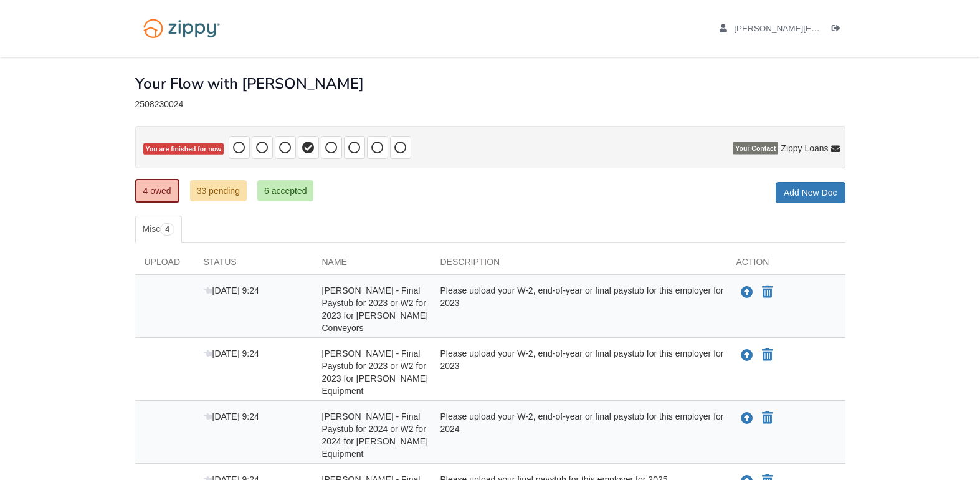  I want to click on button: Upload Brian Anderson - Final Paystub for 2024 or W2 for 2024 for Kemper Equipment, so click(747, 418).